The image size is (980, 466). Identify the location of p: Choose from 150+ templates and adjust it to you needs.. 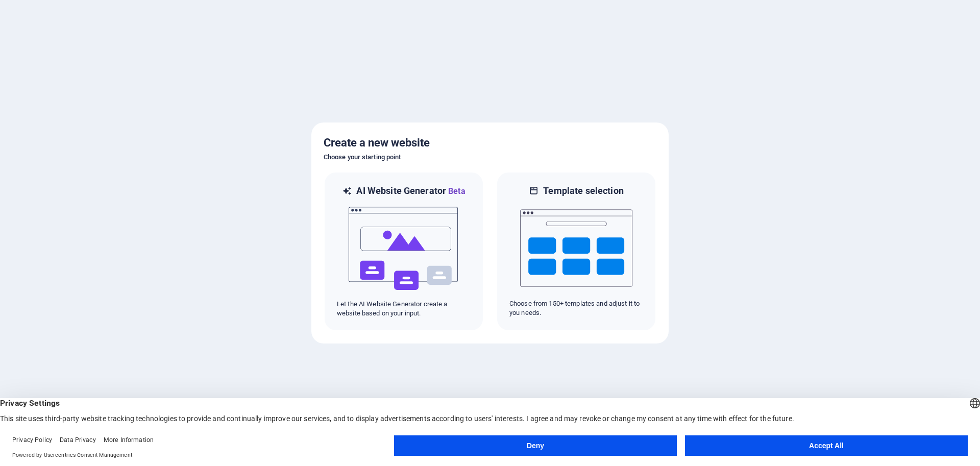
(576, 308).